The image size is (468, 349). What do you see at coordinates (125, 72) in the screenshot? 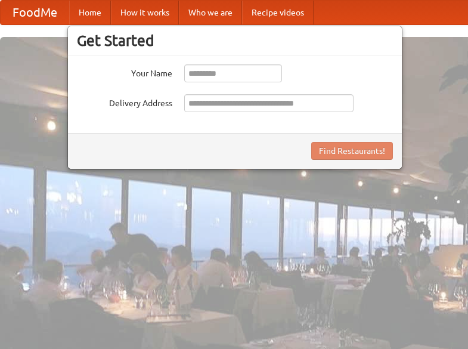
I see `label: Your Name` at bounding box center [125, 72].